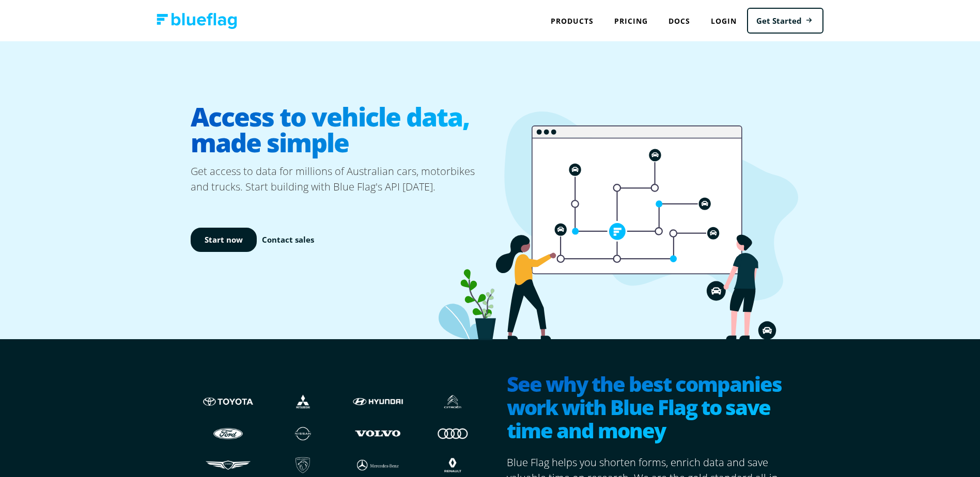 The height and width of the screenshot is (477, 980). Describe the element at coordinates (228, 402) in the screenshot. I see `img: Toyota logo` at that location.